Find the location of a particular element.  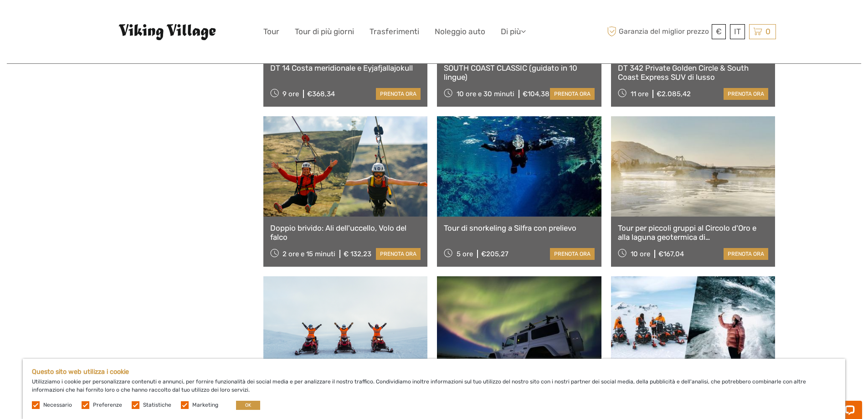

font: Garanzia del miglior prezzo is located at coordinates (664, 31).